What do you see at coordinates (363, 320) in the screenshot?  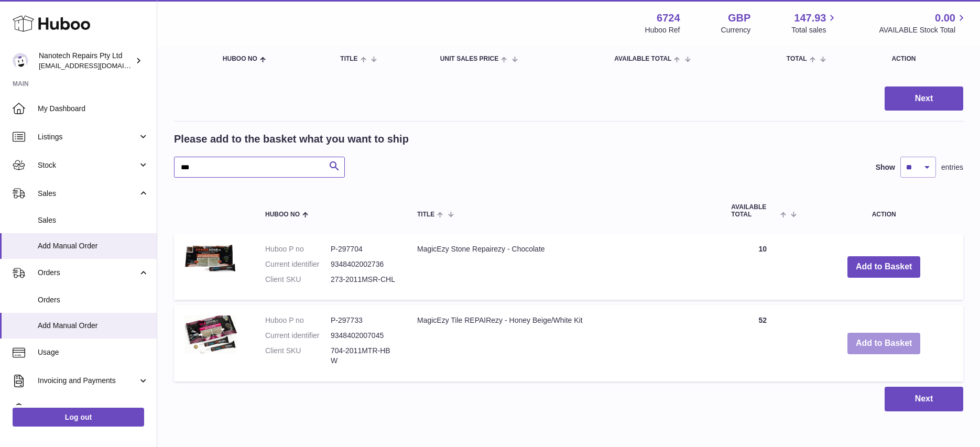 I see `dd: P-297733` at bounding box center [363, 320].